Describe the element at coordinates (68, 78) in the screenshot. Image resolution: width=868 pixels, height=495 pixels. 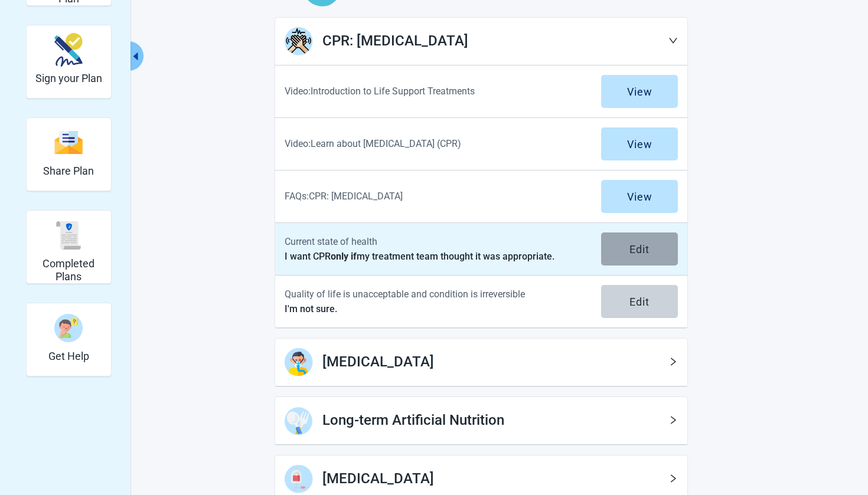
I see `h2: Sign your Plan` at that location.